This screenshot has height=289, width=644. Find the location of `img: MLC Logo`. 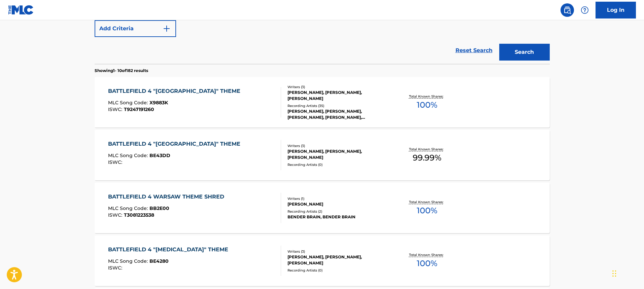

img: MLC Logo is located at coordinates (21, 10).